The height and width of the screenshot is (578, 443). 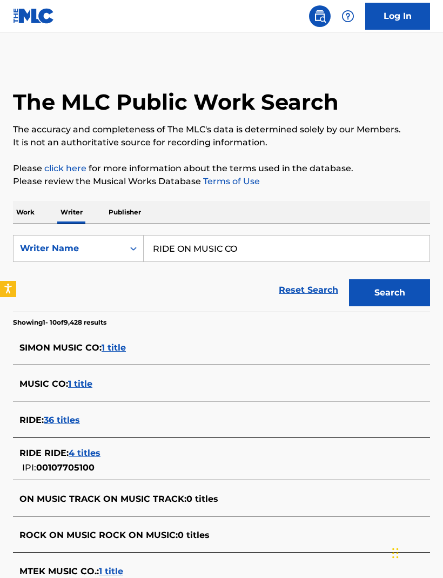 I want to click on span: 00107705100, so click(x=65, y=467).